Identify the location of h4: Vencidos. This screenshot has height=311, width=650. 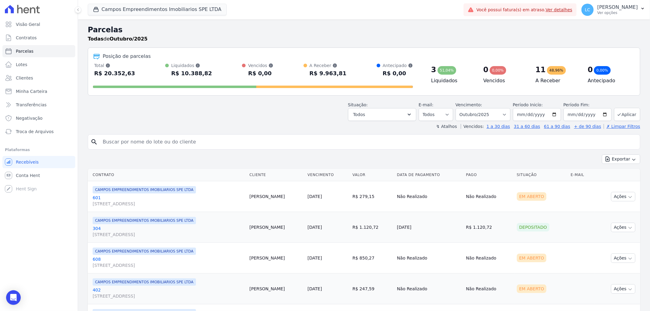
(505, 81).